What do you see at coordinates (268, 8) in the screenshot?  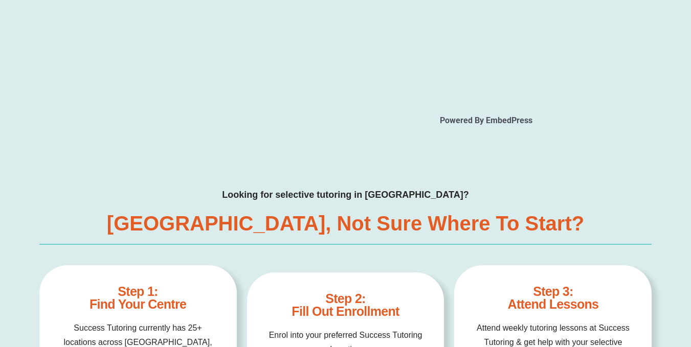 I see `button: Text` at bounding box center [268, 8].